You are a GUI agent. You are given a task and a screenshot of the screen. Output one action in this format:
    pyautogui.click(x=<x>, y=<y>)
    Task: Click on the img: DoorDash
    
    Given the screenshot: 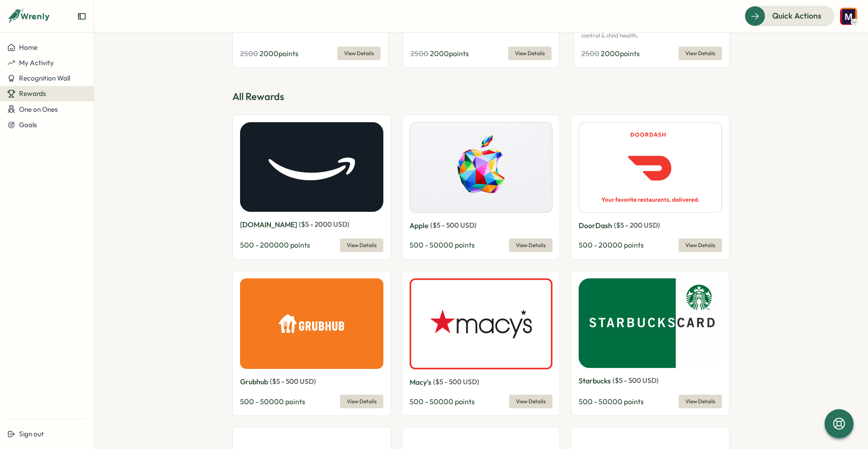 What is the action you would take?
    pyautogui.click(x=651, y=167)
    